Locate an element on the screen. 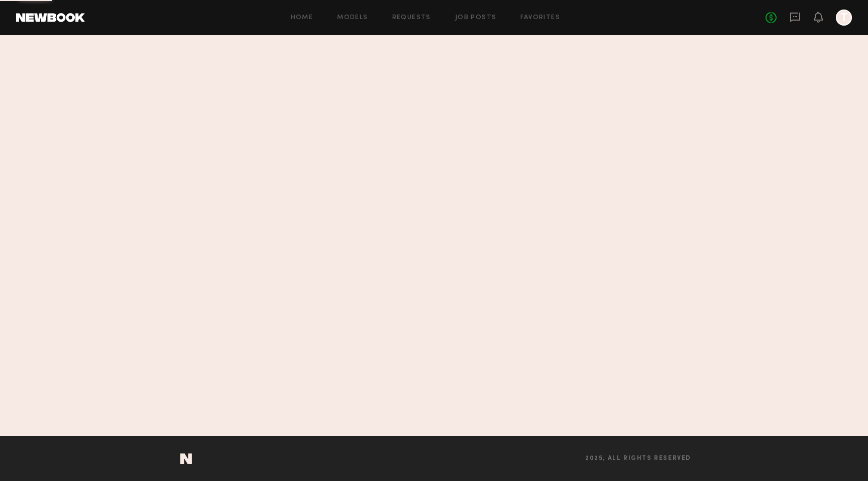  a: Job Posts is located at coordinates (476, 17).